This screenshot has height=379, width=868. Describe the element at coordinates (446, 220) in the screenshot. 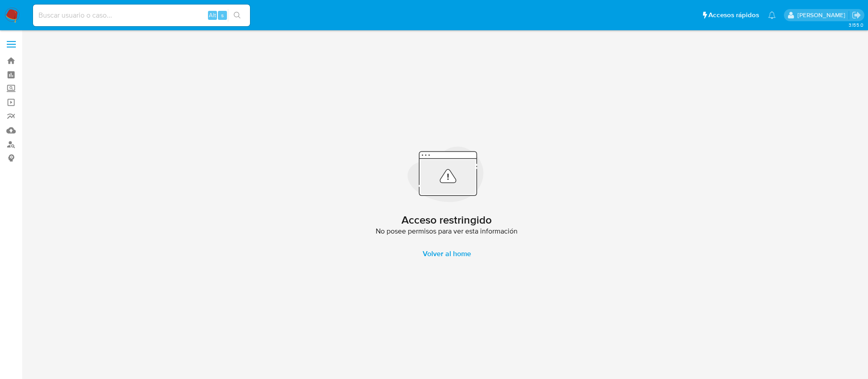

I see `h2: Acceso restringido` at that location.